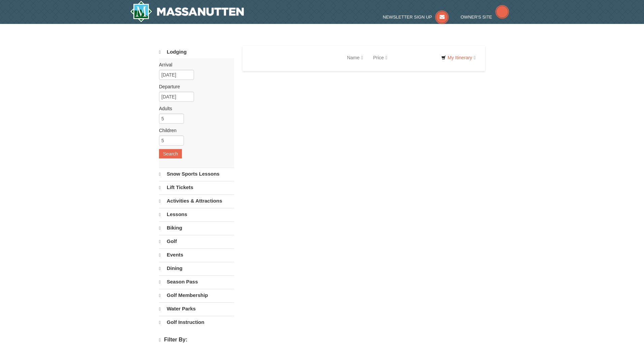 Image resolution: width=644 pixels, height=362 pixels. What do you see at coordinates (485, 17) in the screenshot?
I see `a: Owner's Site` at bounding box center [485, 17].